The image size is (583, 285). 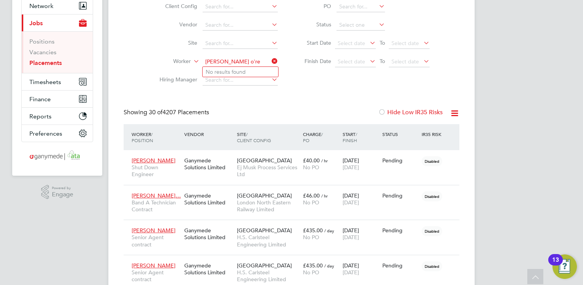 What do you see at coordinates (57, 23) in the screenshot?
I see `button: Jobs` at bounding box center [57, 23].